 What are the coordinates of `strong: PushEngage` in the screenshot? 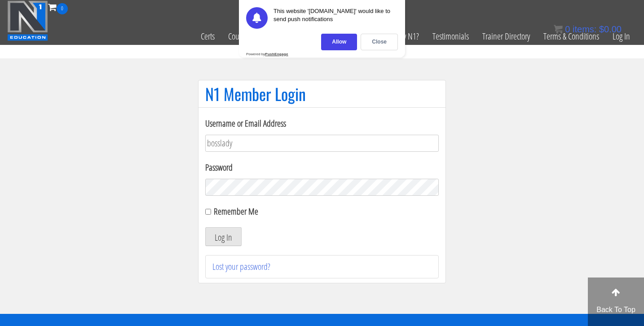 It's located at (277, 54).